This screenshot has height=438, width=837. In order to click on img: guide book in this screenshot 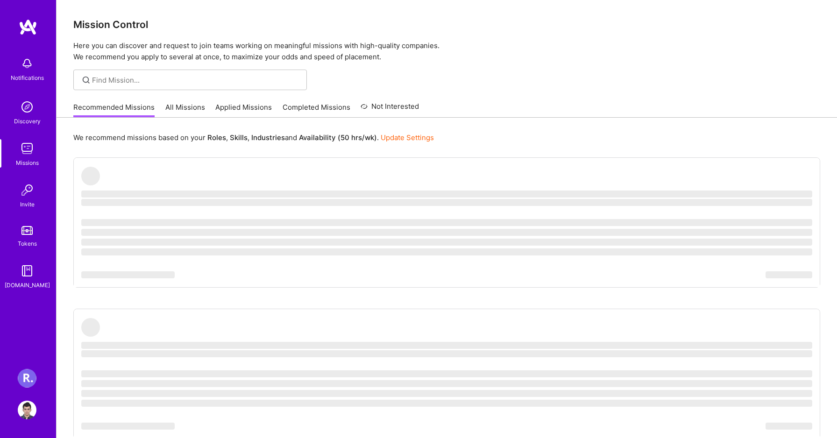, I will do `click(27, 271)`.